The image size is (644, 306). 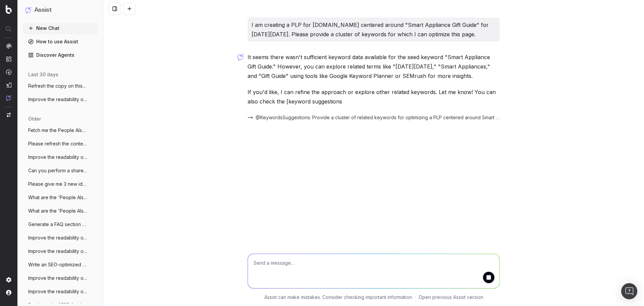 I want to click on img: Intelligence, so click(x=9, y=59).